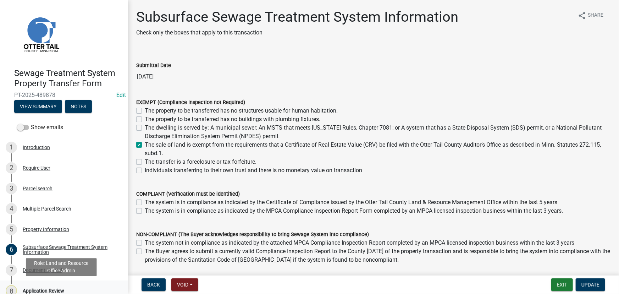  Describe the element at coordinates (590, 284) in the screenshot. I see `span: Update` at that location.